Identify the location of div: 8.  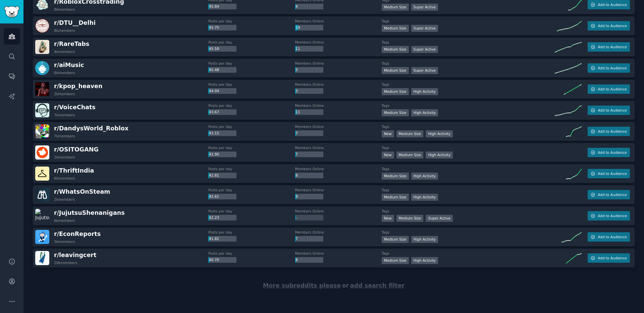
(309, 260).